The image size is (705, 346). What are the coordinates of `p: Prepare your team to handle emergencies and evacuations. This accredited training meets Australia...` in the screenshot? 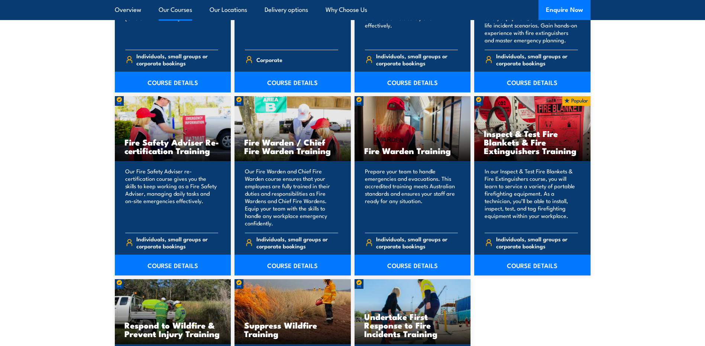 It's located at (411, 197).